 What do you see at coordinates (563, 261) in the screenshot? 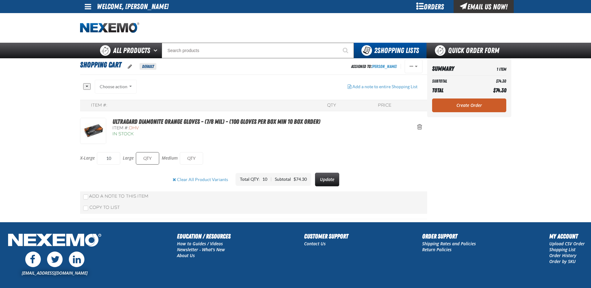
I see `a: Order by SKU` at bounding box center [563, 261].